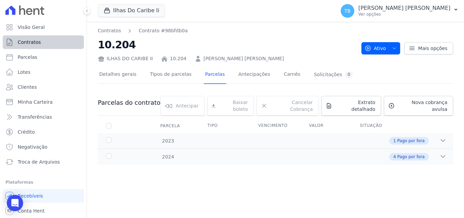 The height and width of the screenshot is (218, 464). What do you see at coordinates (428, 48) in the screenshot?
I see `a: Mais opções` at bounding box center [428, 48].